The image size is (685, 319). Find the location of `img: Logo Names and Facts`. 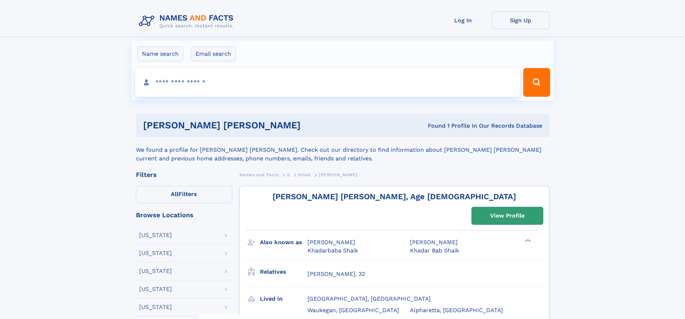

img: Logo Names and Facts is located at coordinates (188, 21).